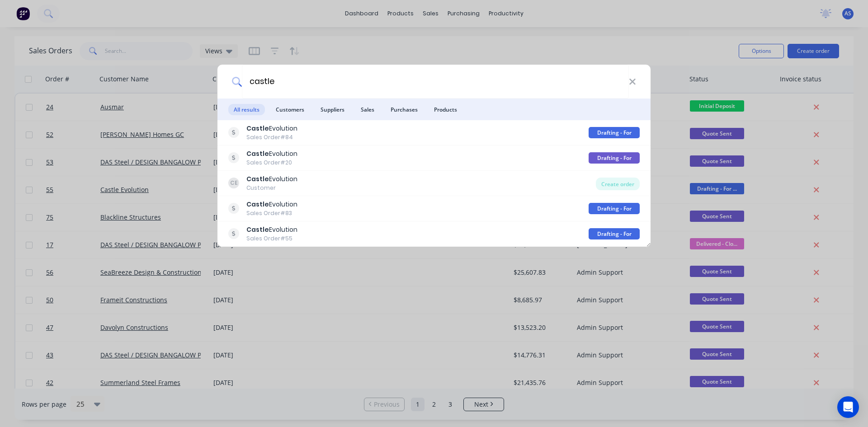 This screenshot has width=868, height=427. What do you see at coordinates (367, 109) in the screenshot?
I see `span: Sales` at bounding box center [367, 109].